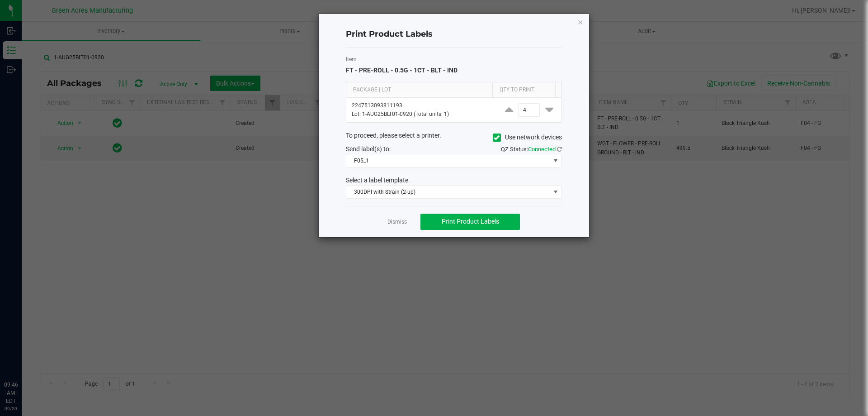 The width and height of the screenshot is (868, 416). I want to click on span: Send label(s) to:, so click(368, 149).